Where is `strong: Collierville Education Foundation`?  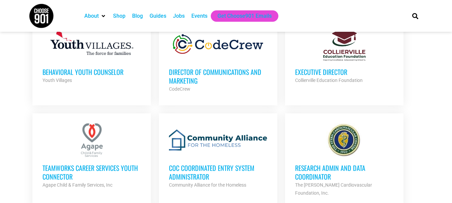 strong: Collierville Education Foundation is located at coordinates (329, 80).